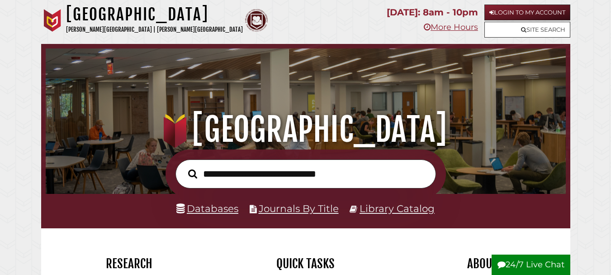 The height and width of the screenshot is (275, 611). I want to click on h2: About, so click(482, 263).